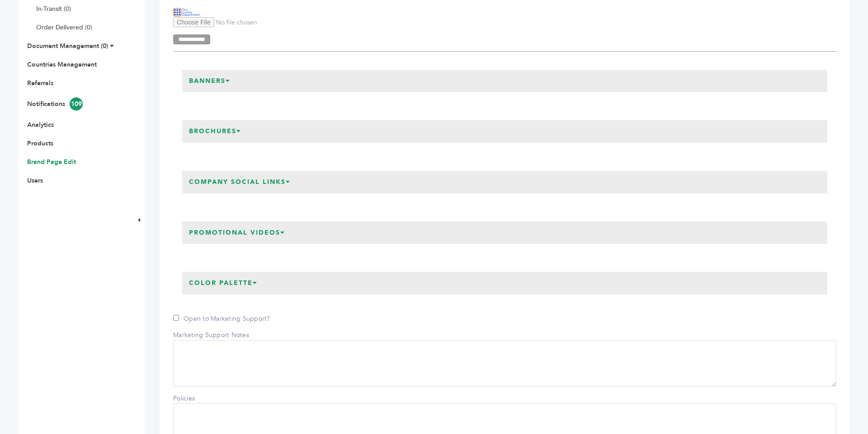 The height and width of the screenshot is (434, 868). I want to click on a: Countries Management, so click(62, 64).